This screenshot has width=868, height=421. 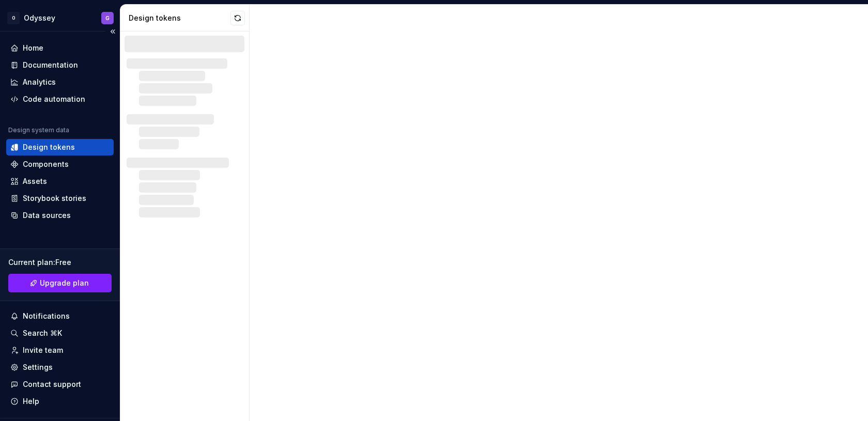 I want to click on a: Home, so click(x=60, y=48).